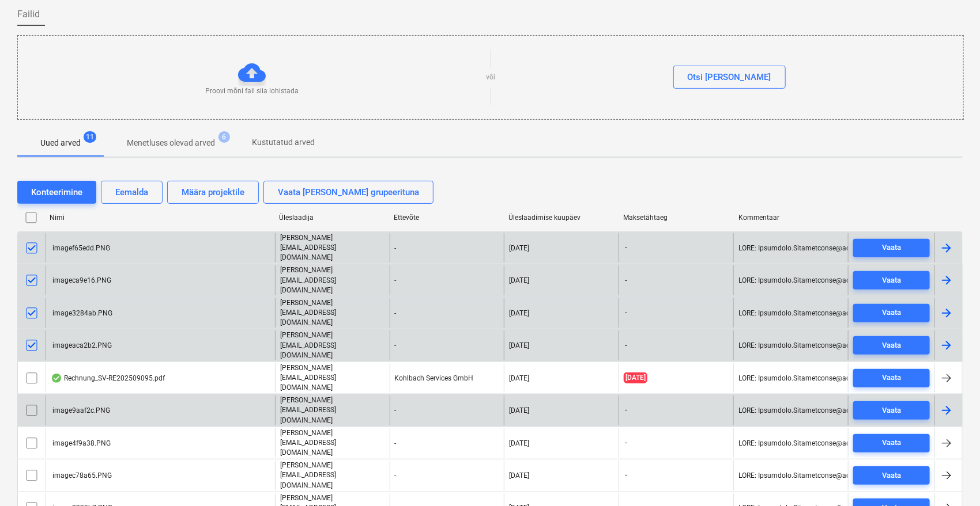 The image size is (980, 506). Describe the element at coordinates (80, 280) in the screenshot. I see `div: imageca9e16.PNG` at that location.